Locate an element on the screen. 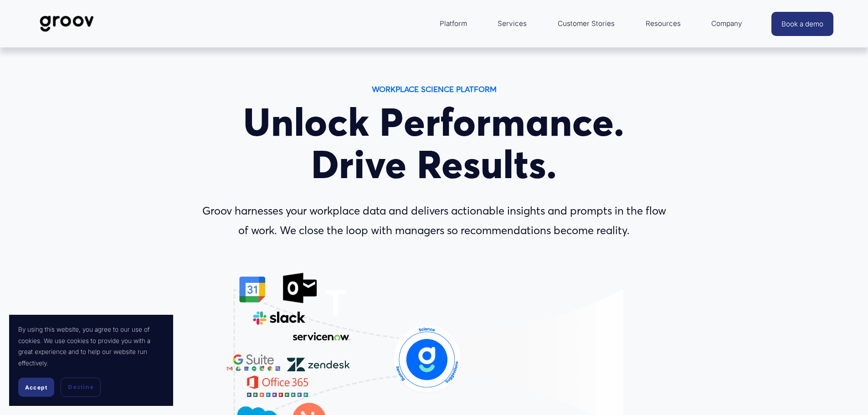 The image size is (868, 415). strong: WORKPLACE SCIENCE PLATFORM is located at coordinates (434, 89).